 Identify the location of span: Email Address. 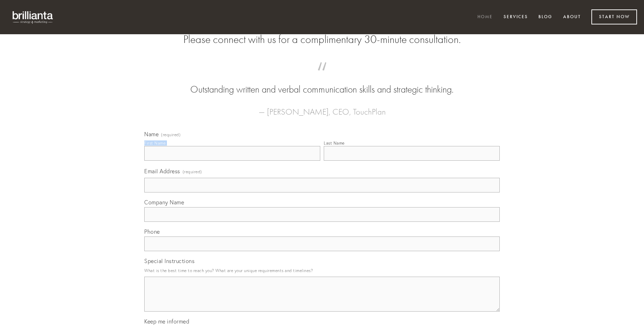
(162, 171).